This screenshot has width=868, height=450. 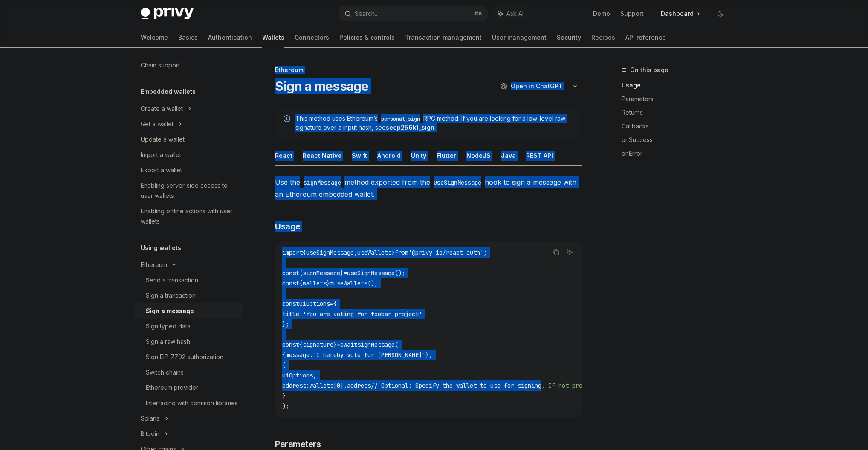 I want to click on span: address, so click(x=359, y=385).